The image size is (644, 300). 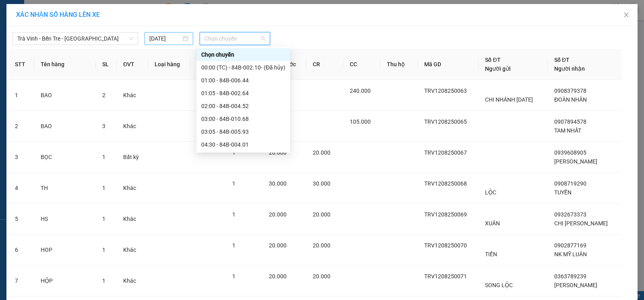 What do you see at coordinates (243, 68) in the screenshot?
I see `div: 00:00 (TC) - 84B-002.10 - (Đã hủy)` at bounding box center [243, 68].